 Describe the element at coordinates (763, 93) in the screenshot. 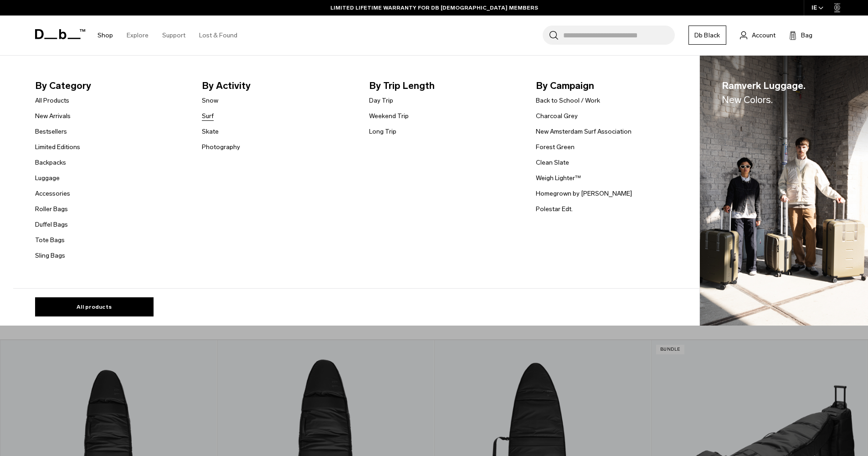

I see `span: Ramverk Luggage.` at that location.